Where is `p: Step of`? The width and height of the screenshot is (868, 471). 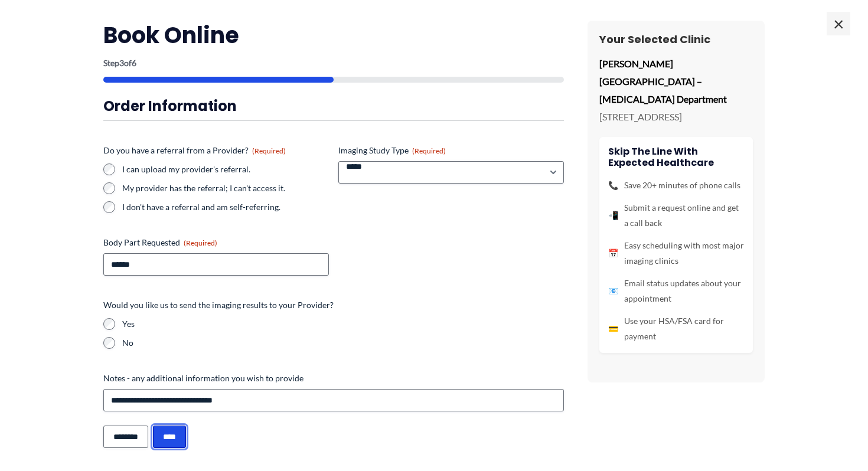 p: Step of is located at coordinates (334, 63).